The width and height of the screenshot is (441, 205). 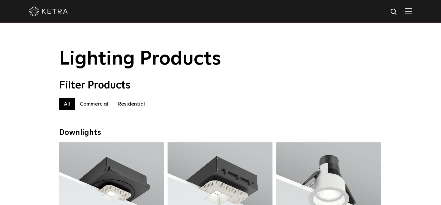 I want to click on span: Lighting Products, so click(x=140, y=59).